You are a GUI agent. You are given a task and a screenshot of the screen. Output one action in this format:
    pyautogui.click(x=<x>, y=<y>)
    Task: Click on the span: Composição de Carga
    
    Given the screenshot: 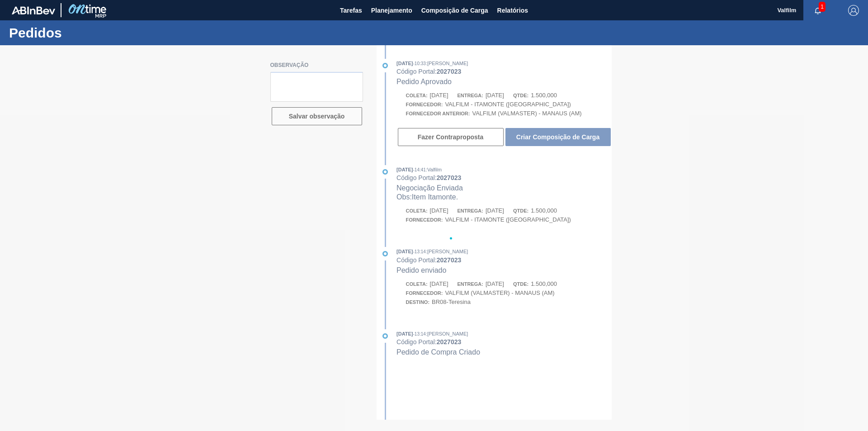 What is the action you would take?
    pyautogui.click(x=455, y=10)
    